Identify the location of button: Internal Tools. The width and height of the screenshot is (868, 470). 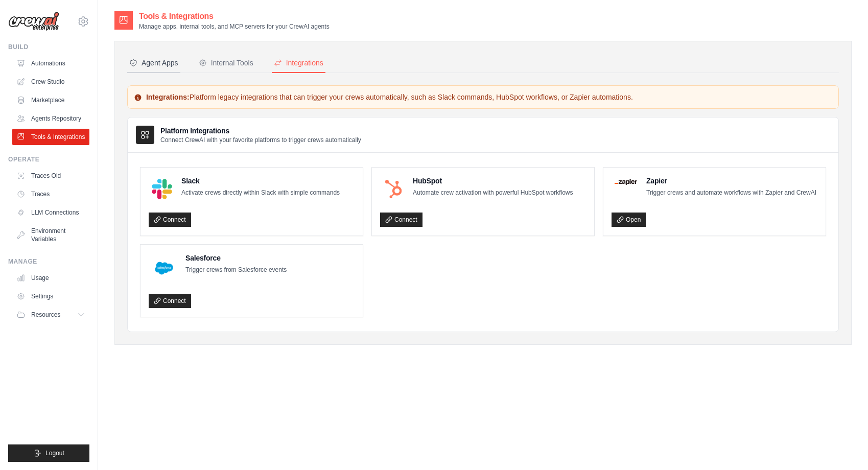
(226, 63).